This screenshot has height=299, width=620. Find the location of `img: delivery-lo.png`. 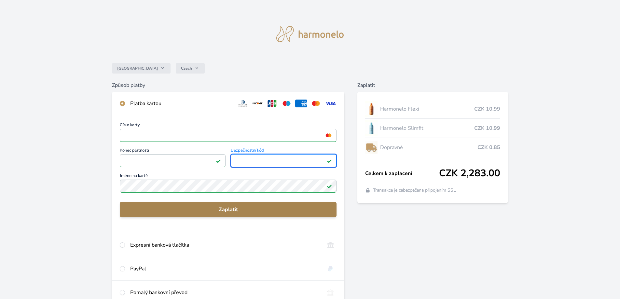

img: delivery-lo.png is located at coordinates (371, 147).